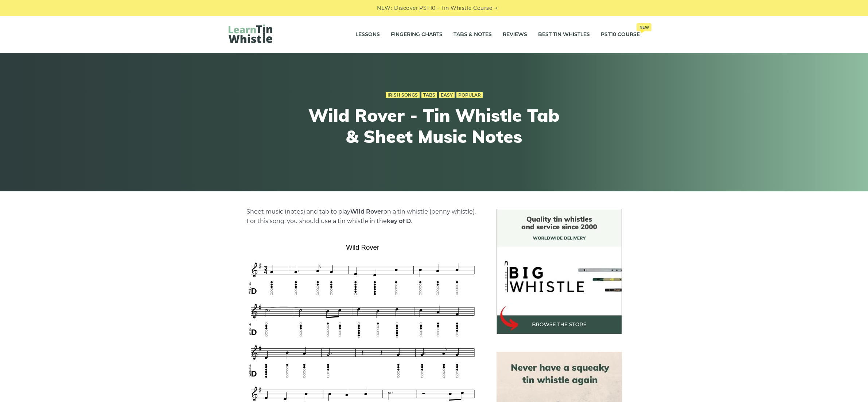 The height and width of the screenshot is (402, 868). I want to click on a: Best Tin Whistles, so click(564, 34).